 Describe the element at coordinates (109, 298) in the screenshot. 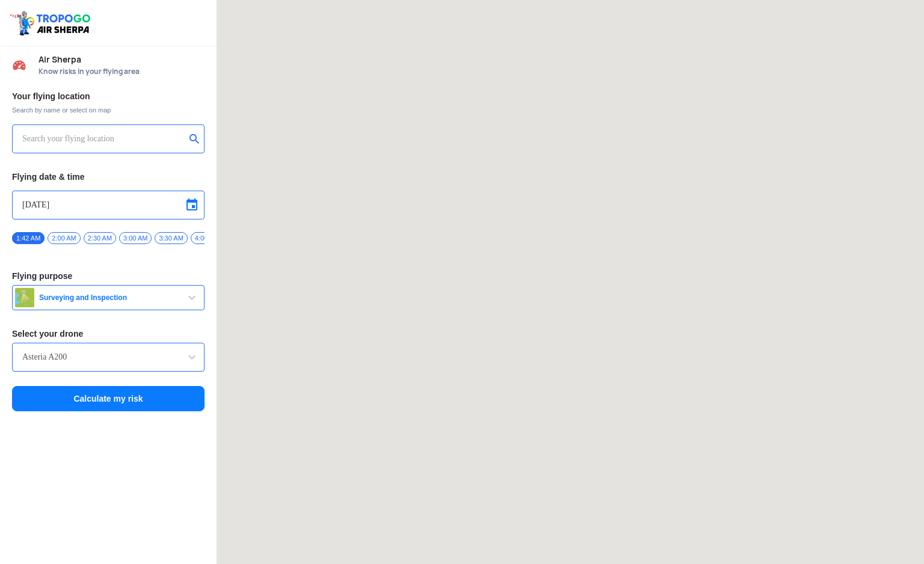

I see `span: Surveying and Inspection` at that location.